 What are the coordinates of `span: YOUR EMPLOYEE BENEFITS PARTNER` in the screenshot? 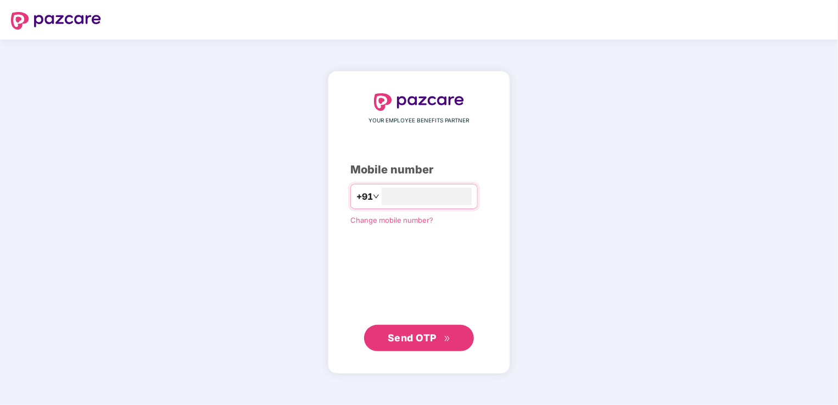 It's located at (419, 121).